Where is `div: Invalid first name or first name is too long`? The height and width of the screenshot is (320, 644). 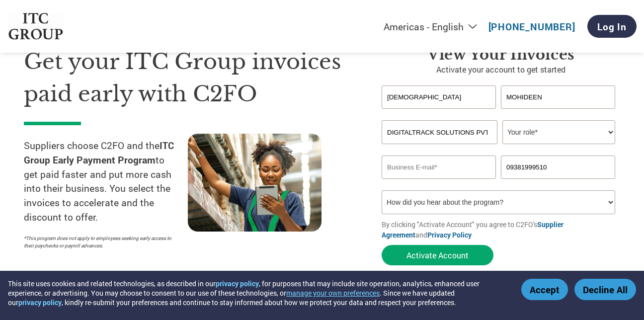
div: Invalid first name or first name is too long is located at coordinates (439, 113).